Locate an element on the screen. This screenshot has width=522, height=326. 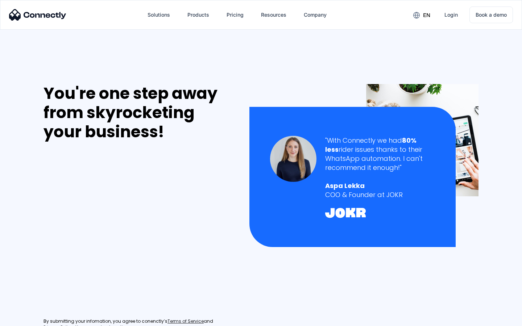
a: Login is located at coordinates (451, 15).